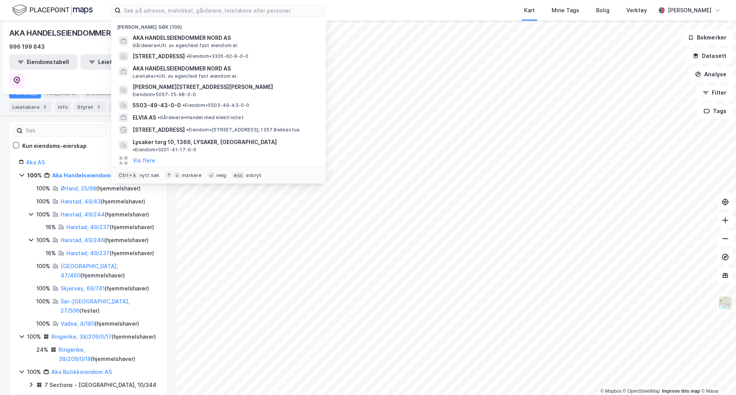  I want to click on a: Aka Handelseiendommer Nord AS, so click(99, 175).